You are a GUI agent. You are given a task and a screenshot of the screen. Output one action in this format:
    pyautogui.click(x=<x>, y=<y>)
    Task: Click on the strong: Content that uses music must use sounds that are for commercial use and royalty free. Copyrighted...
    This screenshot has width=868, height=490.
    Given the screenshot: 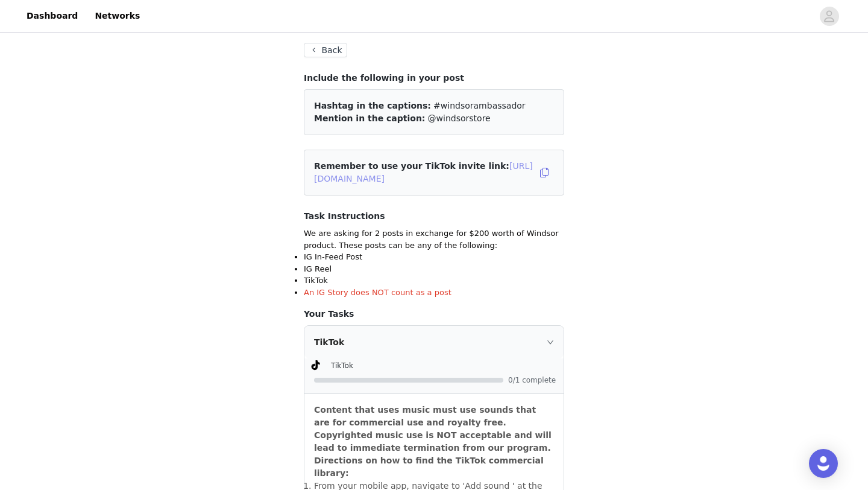 What is the action you would take?
    pyautogui.click(x=433, y=441)
    